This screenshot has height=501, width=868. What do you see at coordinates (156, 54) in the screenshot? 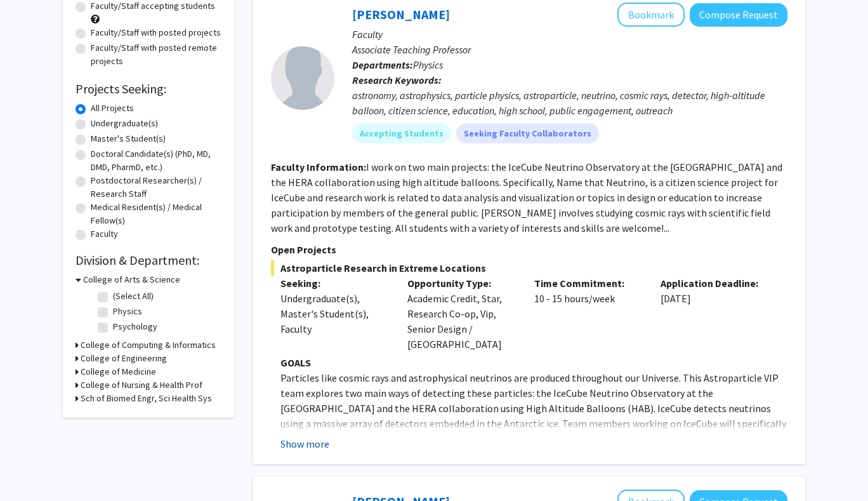
I see `label: Faculty/Staff with posted remote projects` at bounding box center [156, 54].